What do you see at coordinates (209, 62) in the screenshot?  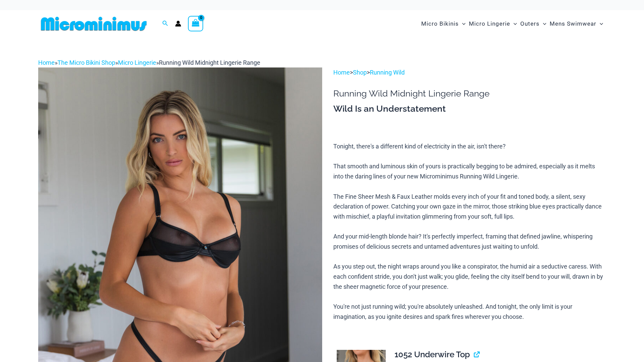 I see `span: Running Wild Midnight Lingerie Range` at bounding box center [209, 62].